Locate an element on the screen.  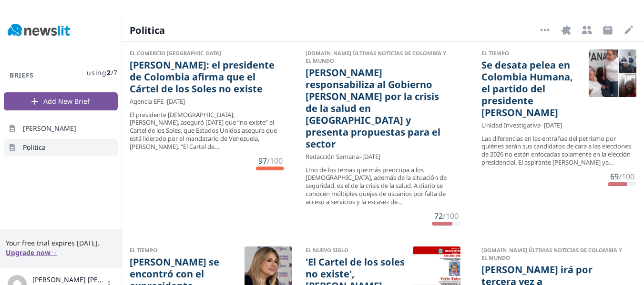
button: Upgrade now is located at coordinates (31, 253).